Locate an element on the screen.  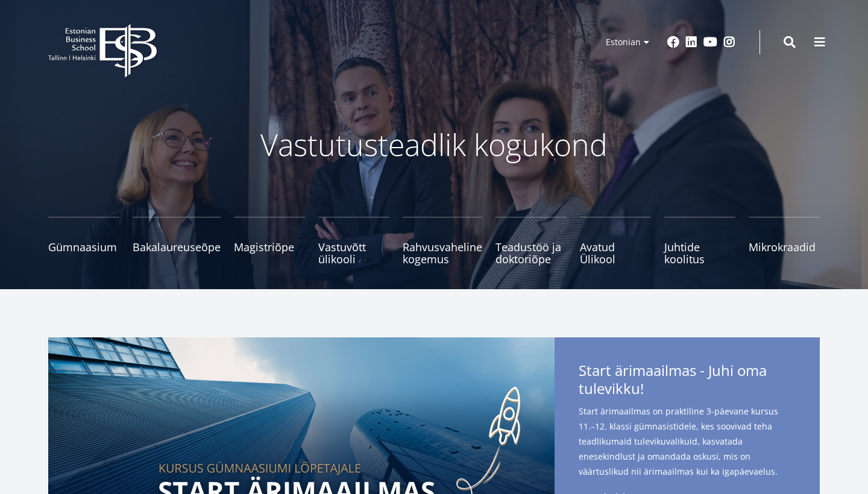
span: Vastuvõtt ülikooli is located at coordinates (354, 253).